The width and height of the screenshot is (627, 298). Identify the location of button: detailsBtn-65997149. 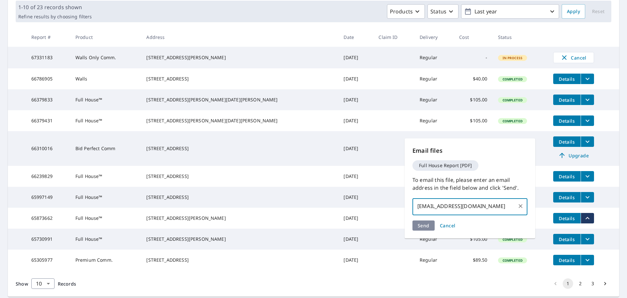
(567, 197).